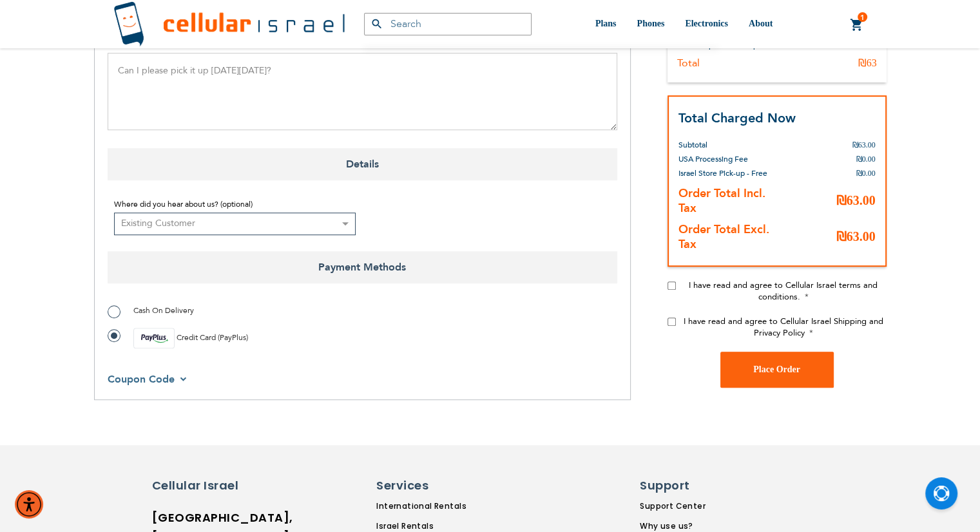 This screenshot has width=980, height=532. I want to click on h6: Cellular Israel, so click(208, 485).